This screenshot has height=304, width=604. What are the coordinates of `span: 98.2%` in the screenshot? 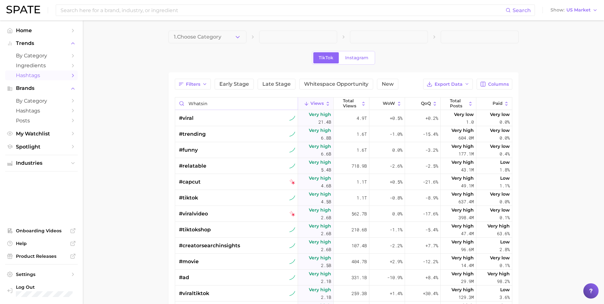 It's located at (503, 281).